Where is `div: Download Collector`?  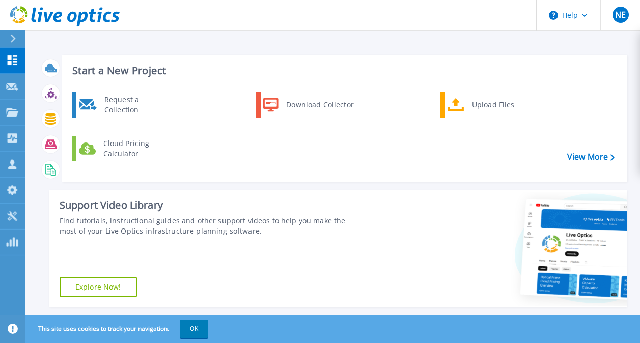 div: Download Collector is located at coordinates (319, 105).